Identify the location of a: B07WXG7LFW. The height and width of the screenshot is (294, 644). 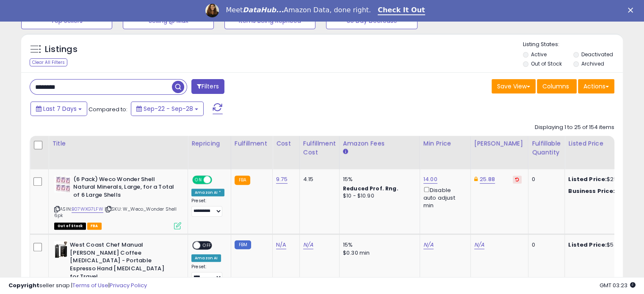
(87, 209).